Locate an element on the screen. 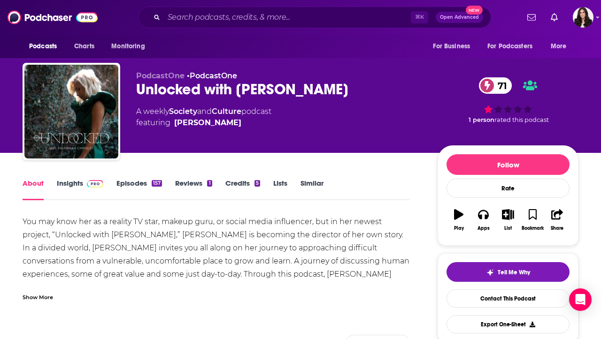 The image size is (601, 339). img: Unlocked with Savannah Chrisley is located at coordinates (71, 112).